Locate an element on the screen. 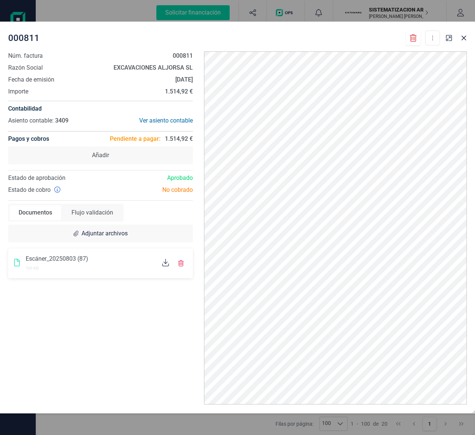 This screenshot has width=475, height=435. strong: 000811 is located at coordinates (183, 56).